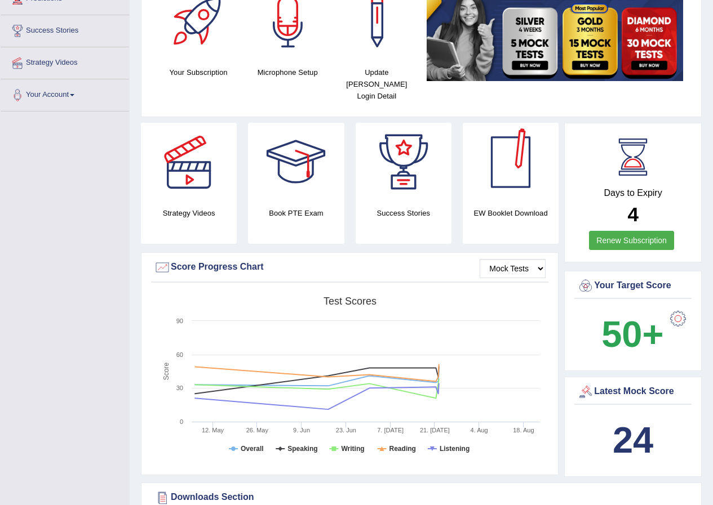  Describe the element at coordinates (350, 301) in the screenshot. I see `tspan: Test scores` at that location.